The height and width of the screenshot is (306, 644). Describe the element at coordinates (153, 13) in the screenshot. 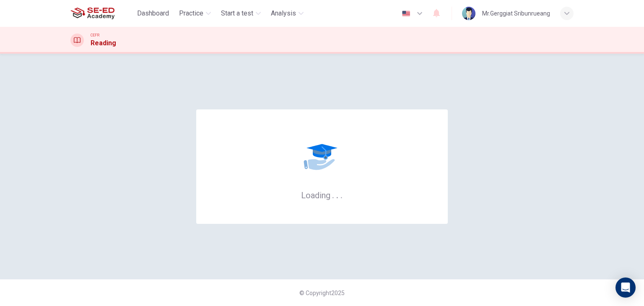

I see `span: Dashboard` at that location.